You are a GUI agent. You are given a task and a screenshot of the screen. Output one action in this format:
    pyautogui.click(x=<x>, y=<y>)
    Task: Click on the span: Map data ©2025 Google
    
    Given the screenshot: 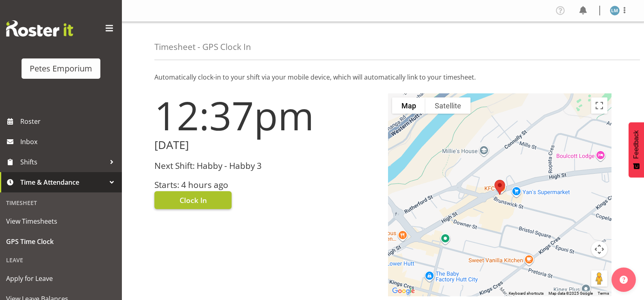 What is the action you would take?
    pyautogui.click(x=571, y=293)
    